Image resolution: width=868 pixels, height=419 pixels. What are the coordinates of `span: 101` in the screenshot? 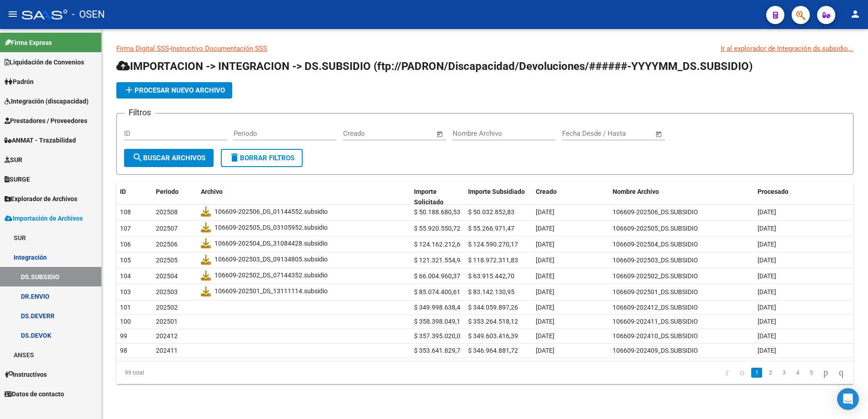 It's located at (126, 308).